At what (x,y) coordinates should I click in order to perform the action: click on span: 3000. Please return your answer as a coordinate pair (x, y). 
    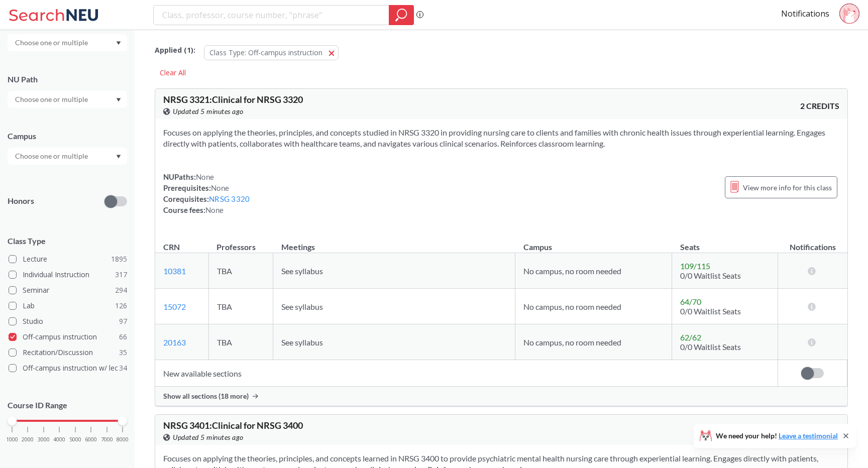
    Looking at the image, I should click on (43, 439).